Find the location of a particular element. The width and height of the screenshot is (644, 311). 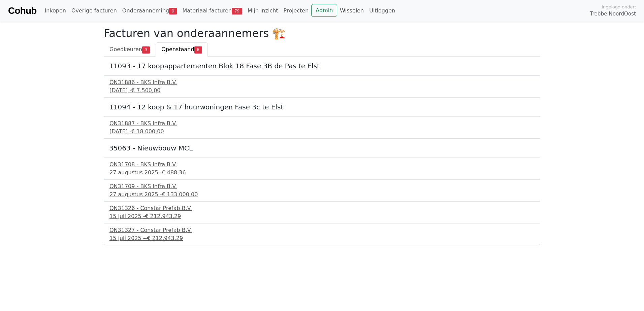

a: Projecten is located at coordinates (296, 11).